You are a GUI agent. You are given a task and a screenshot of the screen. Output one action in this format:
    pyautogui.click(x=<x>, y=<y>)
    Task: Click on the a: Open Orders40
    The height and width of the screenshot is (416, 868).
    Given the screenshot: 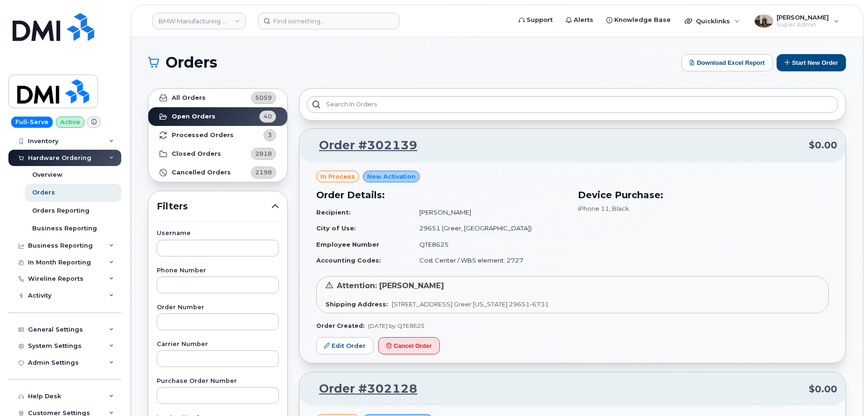 What is the action you would take?
    pyautogui.click(x=218, y=117)
    